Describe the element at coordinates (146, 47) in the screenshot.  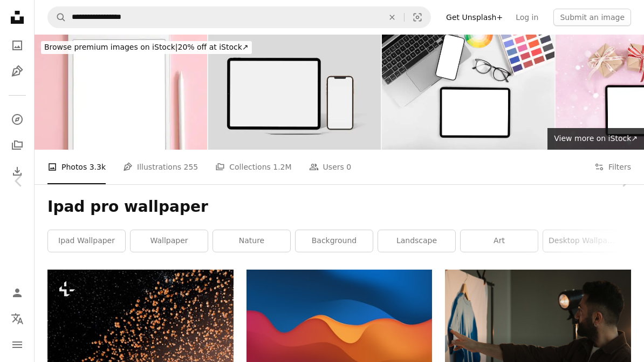
I see `span: 20% off at iStock ↗` at that location.